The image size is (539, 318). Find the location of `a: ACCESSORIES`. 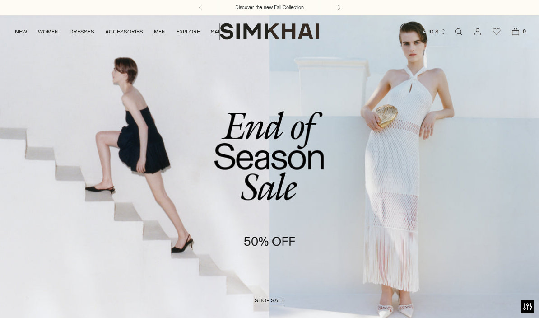

a: ACCESSORIES is located at coordinates (124, 32).